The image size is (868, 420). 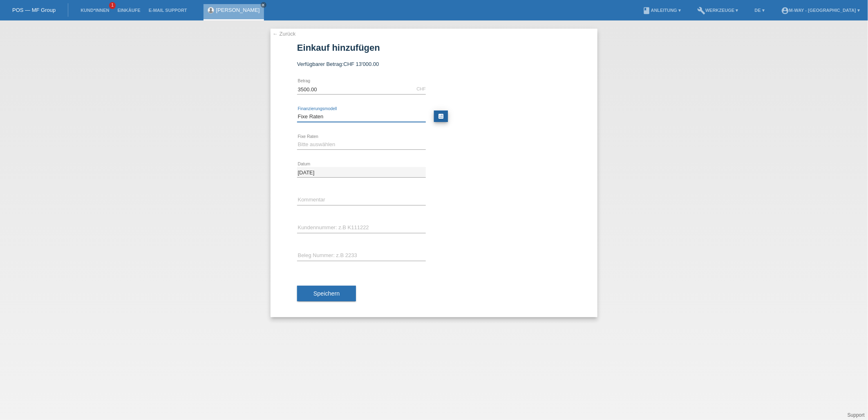 I want to click on a: POS — MF Group, so click(x=34, y=10).